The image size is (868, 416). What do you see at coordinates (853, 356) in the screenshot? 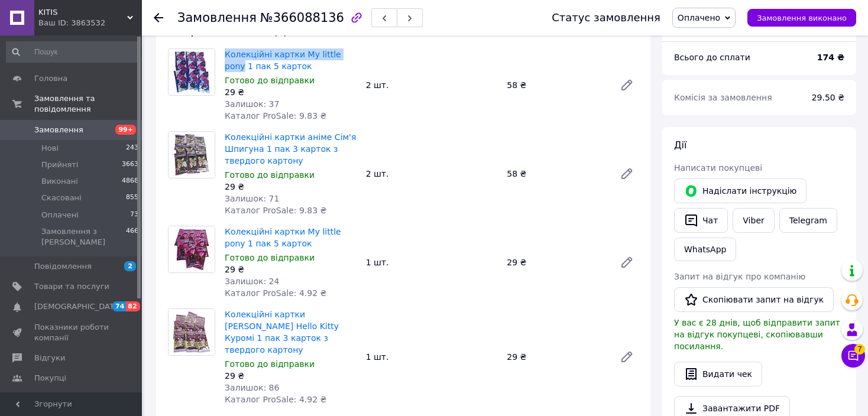
I see `button: Чат з покупцем7` at bounding box center [853, 356].